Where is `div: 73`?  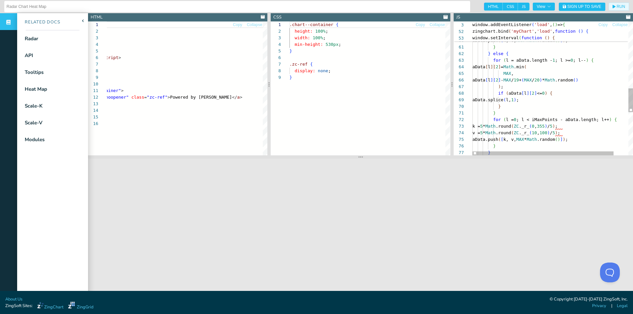
div: 73 is located at coordinates (458, 126).